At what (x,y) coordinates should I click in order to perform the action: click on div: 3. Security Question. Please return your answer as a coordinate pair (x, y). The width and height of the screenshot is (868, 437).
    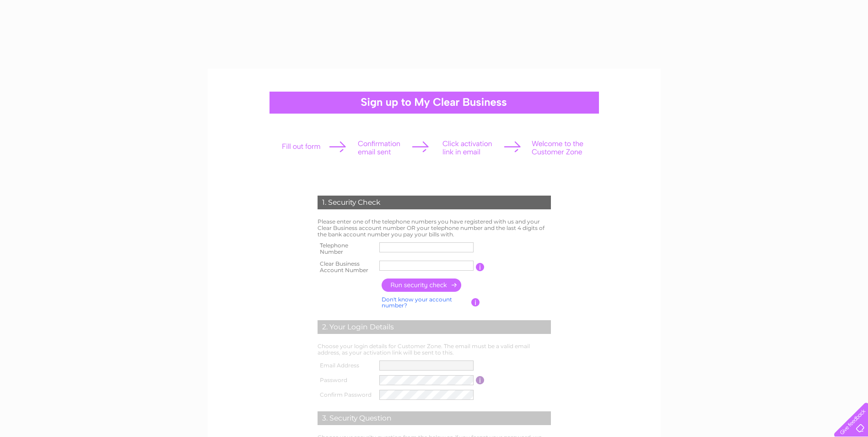
    Looking at the image, I should click on (434, 418).